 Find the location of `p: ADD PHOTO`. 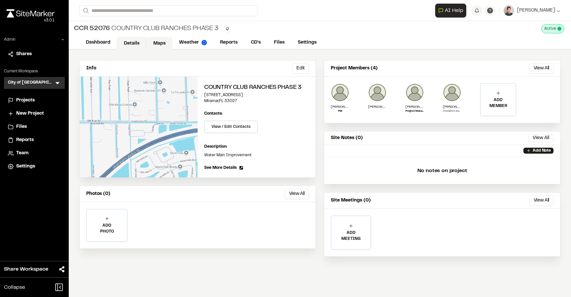

p: ADD PHOTO is located at coordinates (107, 229).